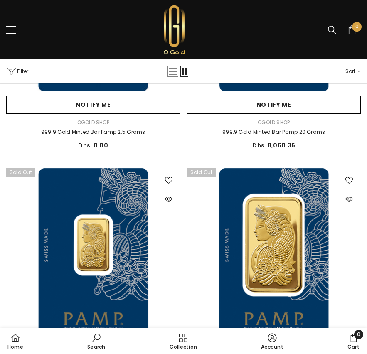  Describe the element at coordinates (173, 71) in the screenshot. I see `span: List` at that location.